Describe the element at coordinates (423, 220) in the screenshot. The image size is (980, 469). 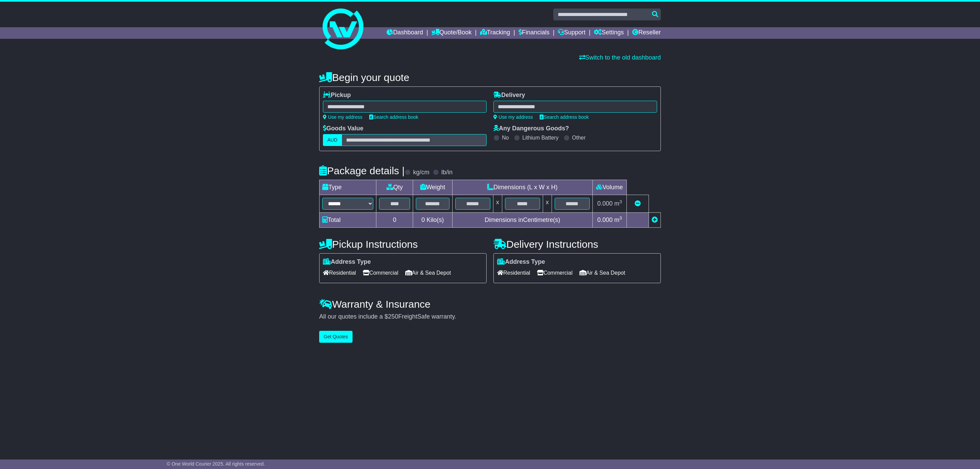
I see `span: 0` at that location.